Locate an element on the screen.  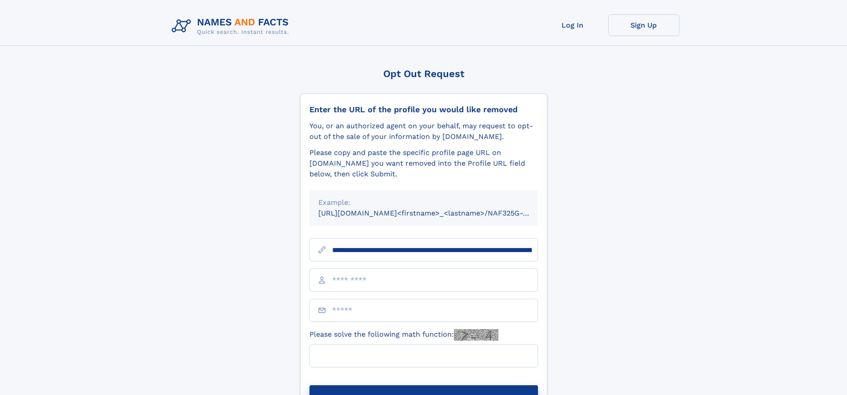
div: Opt Out Request is located at coordinates (424, 73).